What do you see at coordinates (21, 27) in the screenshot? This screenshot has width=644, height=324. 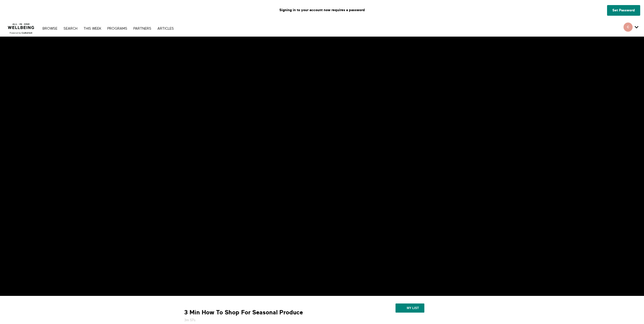 I see `img: CARAVAN` at bounding box center [21, 27].